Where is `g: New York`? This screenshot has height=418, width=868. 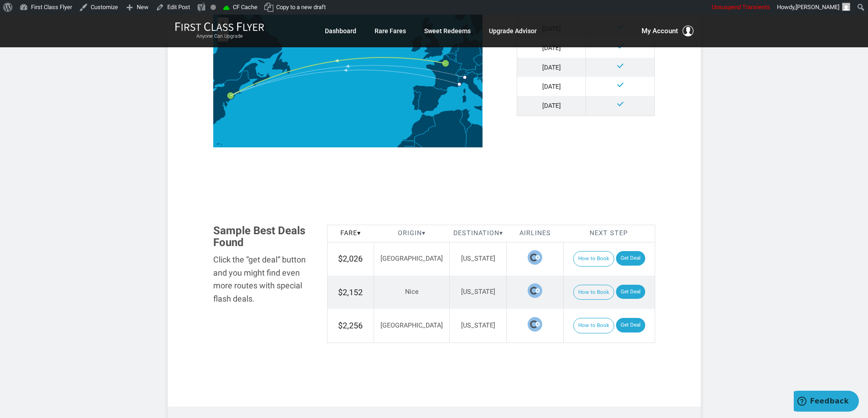
g: New York is located at coordinates (233, 96).